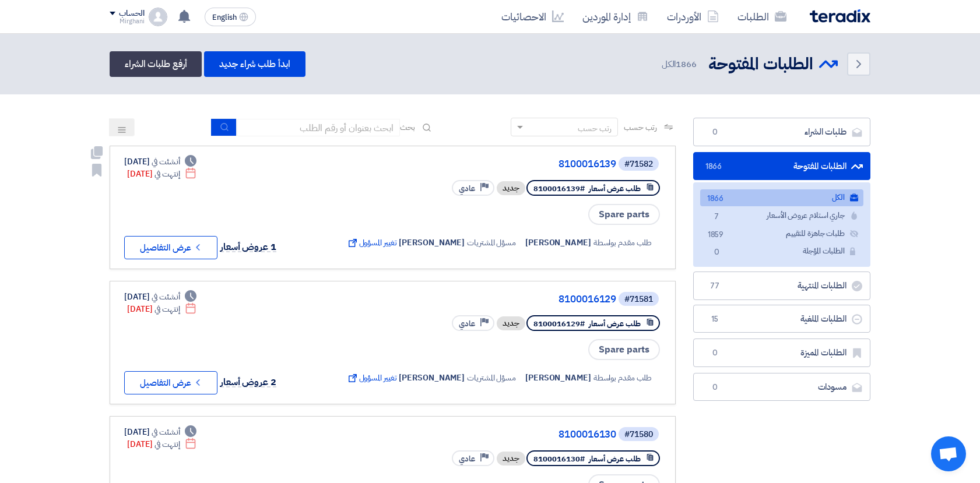  Describe the element at coordinates (762, 16) in the screenshot. I see `a: الطلبات` at that location.